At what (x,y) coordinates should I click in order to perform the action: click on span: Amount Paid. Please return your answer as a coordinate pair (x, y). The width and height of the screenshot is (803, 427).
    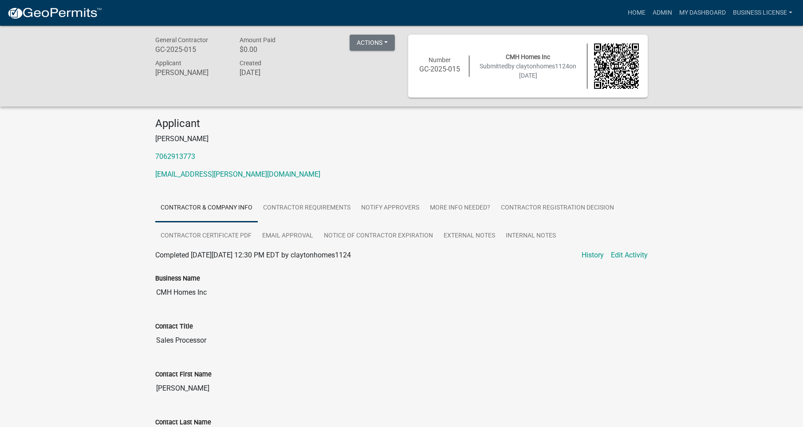
    Looking at the image, I should click on (257, 40).